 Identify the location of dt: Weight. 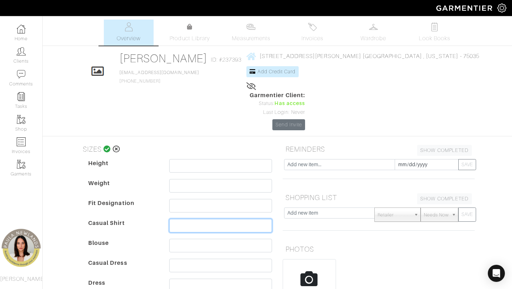
(123, 189).